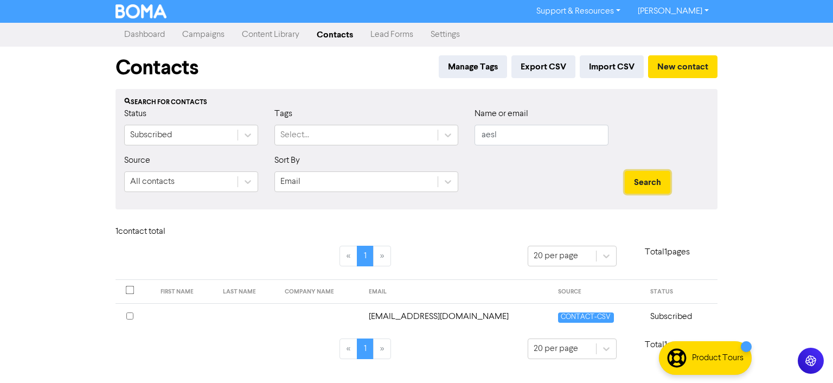 This screenshot has height=383, width=833. What do you see at coordinates (457, 292) in the screenshot?
I see `th: EMAIL` at bounding box center [457, 292].